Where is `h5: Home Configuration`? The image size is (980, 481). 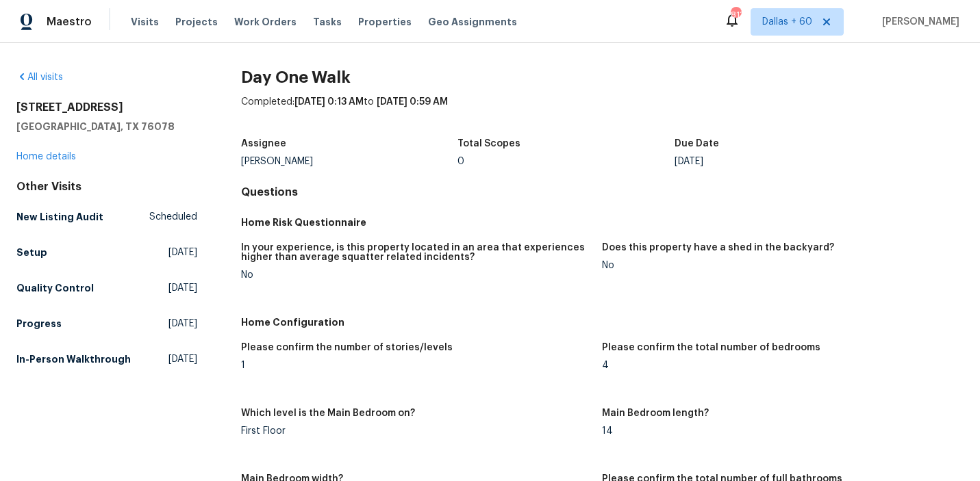 h5: Home Configuration is located at coordinates (602, 322).